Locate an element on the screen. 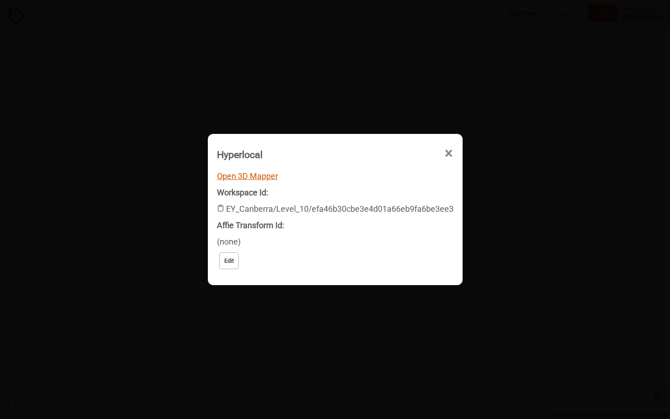  strong: Affie Transform Id: is located at coordinates (250, 225).